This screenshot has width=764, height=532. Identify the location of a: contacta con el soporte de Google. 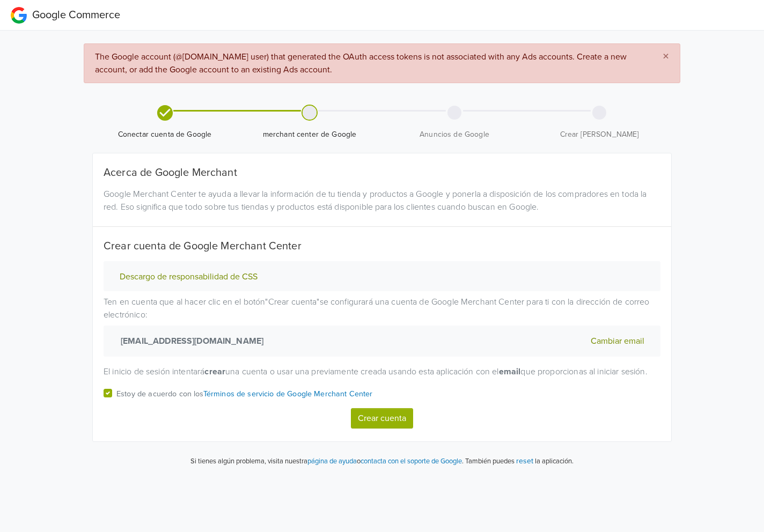
(411, 461).